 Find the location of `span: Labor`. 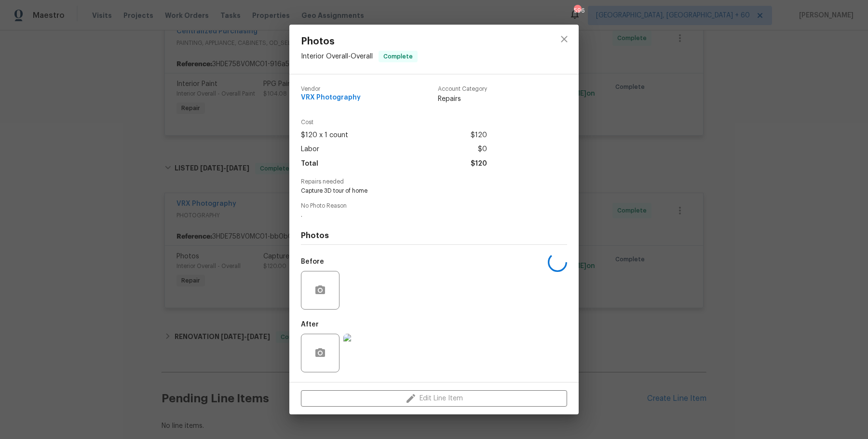

span: Labor is located at coordinates (310, 149).